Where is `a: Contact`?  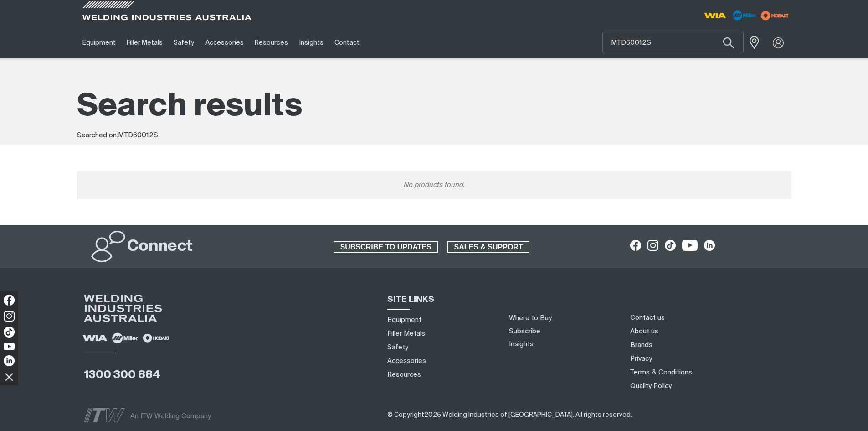 a: Contact is located at coordinates (347, 43).